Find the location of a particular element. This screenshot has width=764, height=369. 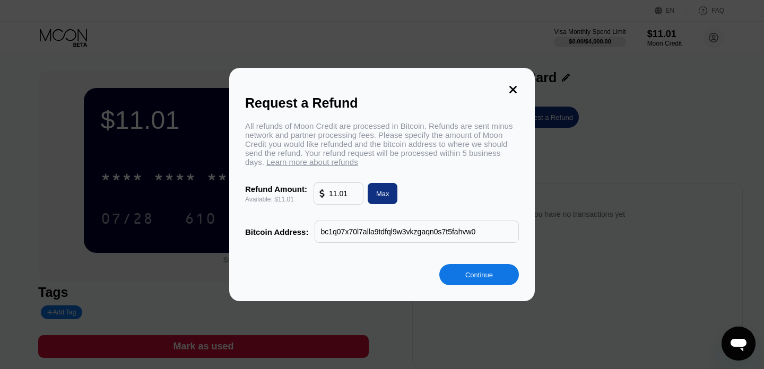

input: 10.00 is located at coordinates (343, 194).